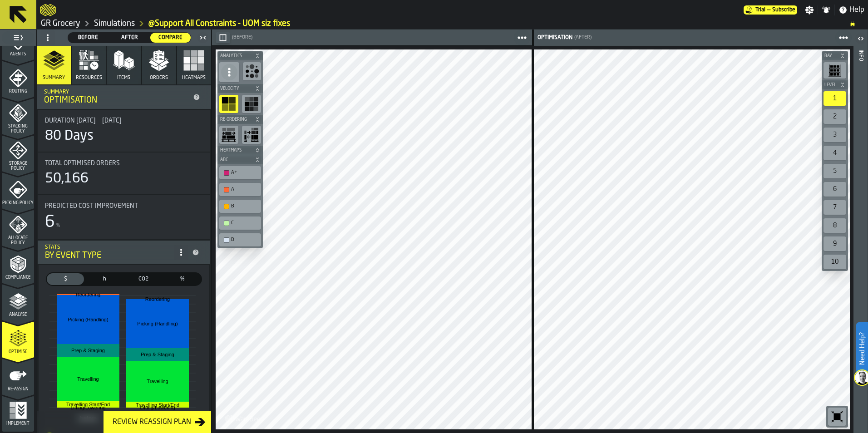 The image size is (868, 433). Describe the element at coordinates (835, 153) in the screenshot. I see `div: 4` at that location.